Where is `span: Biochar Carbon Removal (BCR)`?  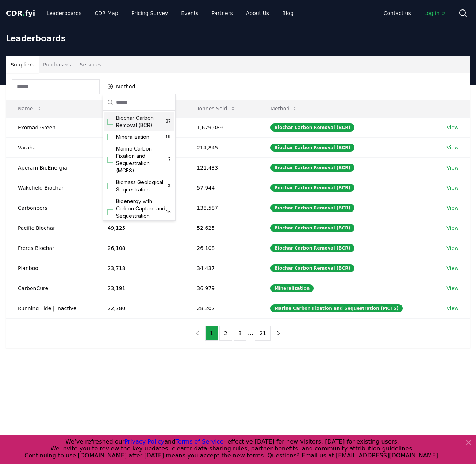
span: Biochar Carbon Removal (BCR) is located at coordinates (141, 122).